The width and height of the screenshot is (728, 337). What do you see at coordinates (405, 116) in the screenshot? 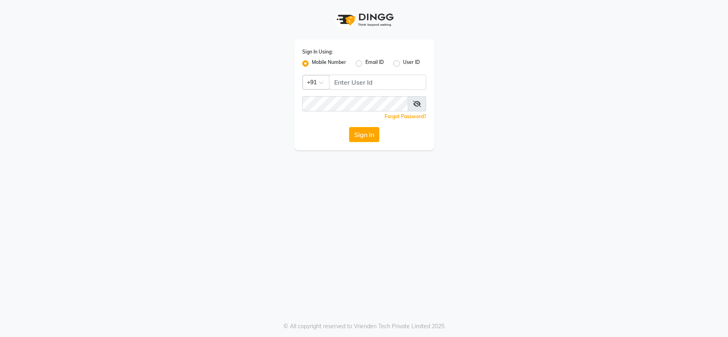
I see `a: Forgot Password?` at bounding box center [405, 116].